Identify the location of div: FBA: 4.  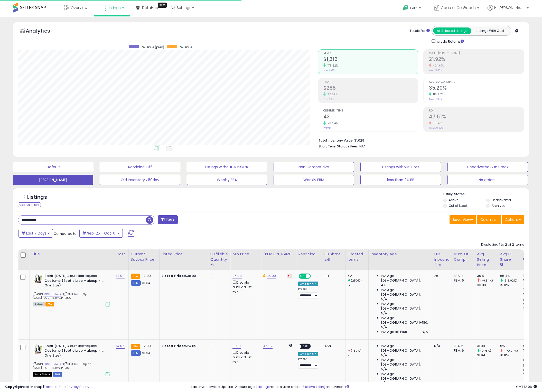
(462, 276).